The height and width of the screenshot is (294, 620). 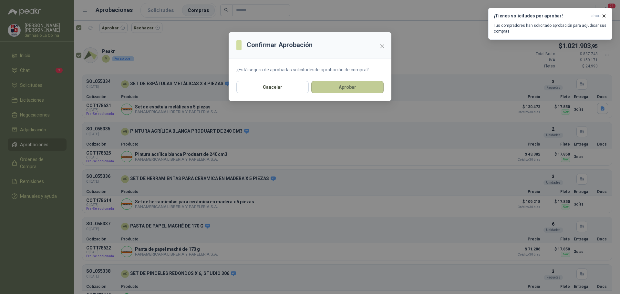 What do you see at coordinates (382, 46) in the screenshot?
I see `span: close` at bounding box center [382, 46].